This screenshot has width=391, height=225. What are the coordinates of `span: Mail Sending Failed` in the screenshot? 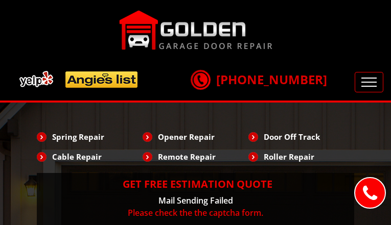 It's located at (196, 201).